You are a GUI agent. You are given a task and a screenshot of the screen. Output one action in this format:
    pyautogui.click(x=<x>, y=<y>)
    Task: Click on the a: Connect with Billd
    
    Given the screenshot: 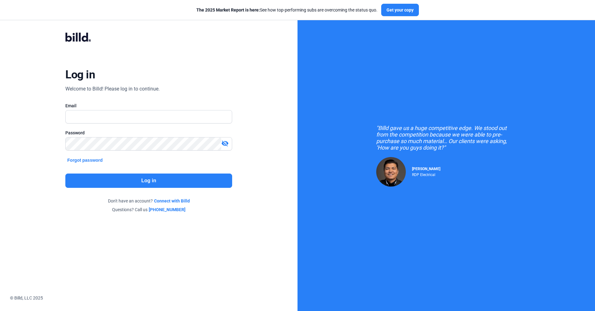 What is the action you would take?
    pyautogui.click(x=172, y=201)
    